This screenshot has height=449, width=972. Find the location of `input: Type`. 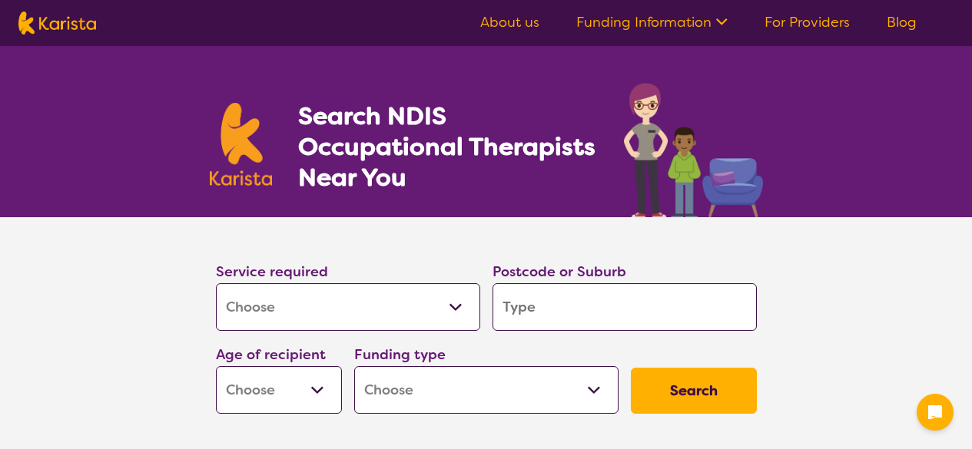

input: Type is located at coordinates (624, 307).